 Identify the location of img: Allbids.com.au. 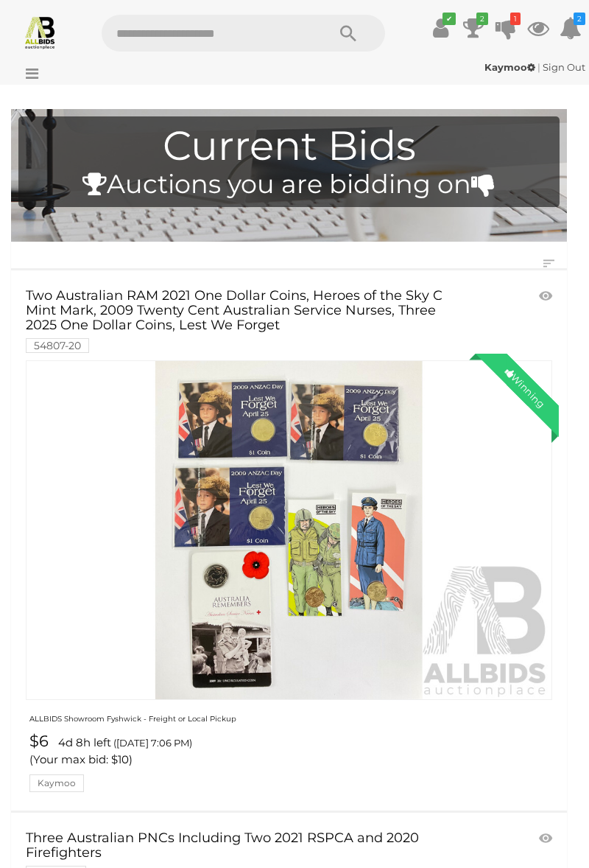
(40, 32).